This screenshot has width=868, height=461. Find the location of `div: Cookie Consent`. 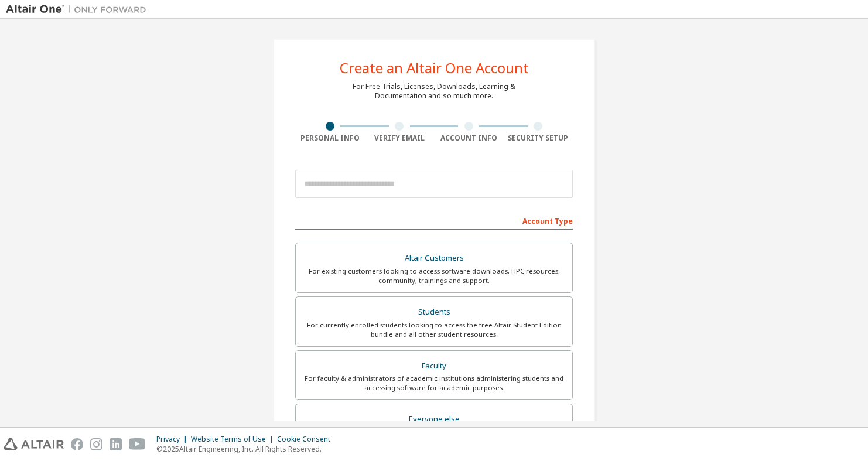

div: Cookie Consent is located at coordinates (307, 440).